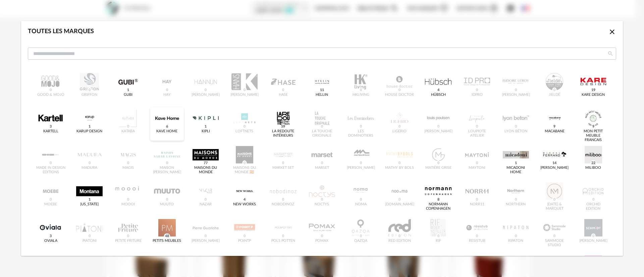  What do you see at coordinates (205, 163) in the screenshot?
I see `span: 77` at bounding box center [205, 163].